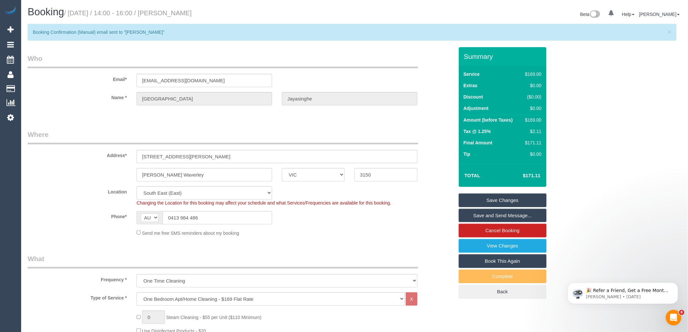 This screenshot has height=332, width=688. Describe the element at coordinates (204, 99) in the screenshot. I see `input: First Name*` at that location.